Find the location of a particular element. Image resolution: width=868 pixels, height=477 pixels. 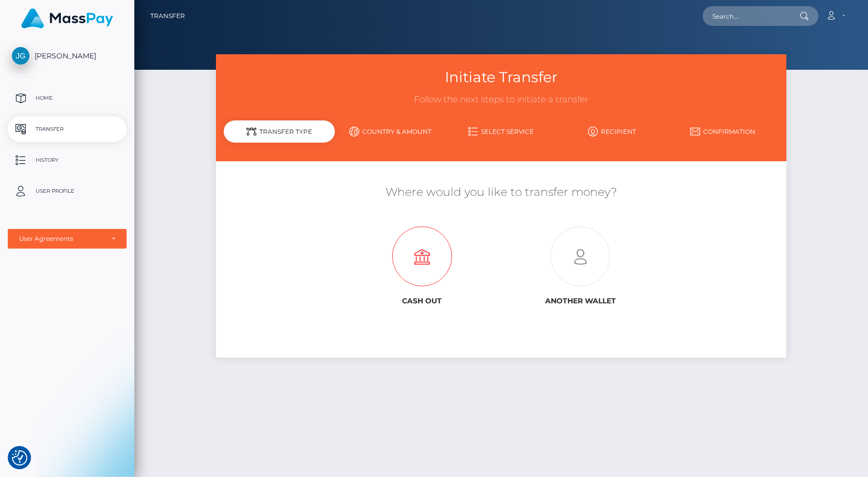

button: User Agreements is located at coordinates (67, 238).